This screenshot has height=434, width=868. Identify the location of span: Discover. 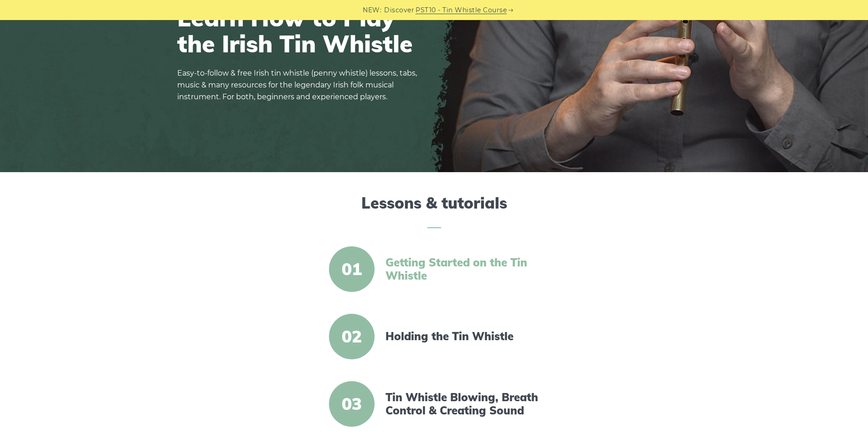
(399, 10).